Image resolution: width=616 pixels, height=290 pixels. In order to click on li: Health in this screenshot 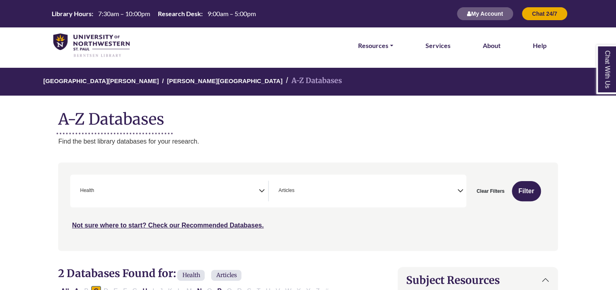, I will do `click(85, 191)`.